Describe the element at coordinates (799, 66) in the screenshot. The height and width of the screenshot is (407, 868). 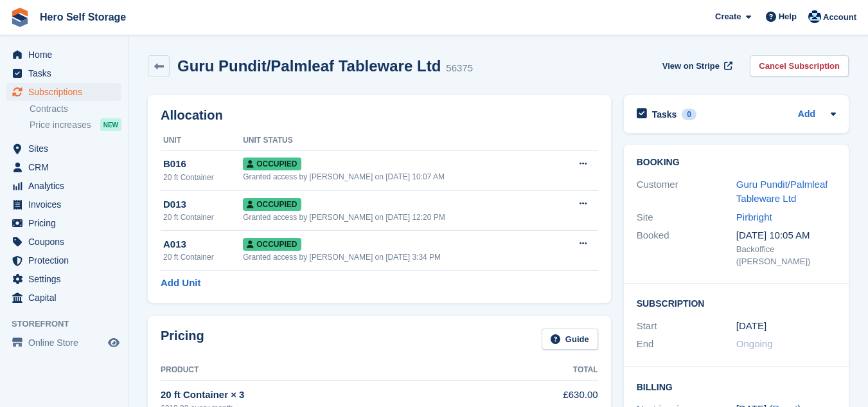
I see `a: Cancel Subscription` at that location.